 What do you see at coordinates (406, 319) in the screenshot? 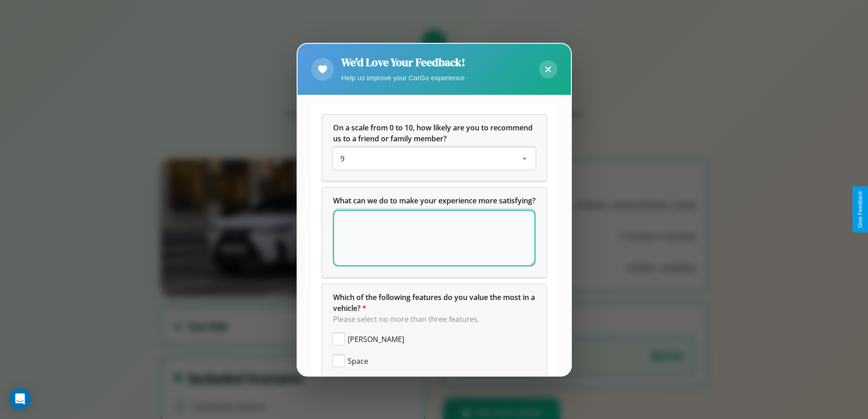
I see `span: Please select no more than three features.` at bounding box center [406, 319].